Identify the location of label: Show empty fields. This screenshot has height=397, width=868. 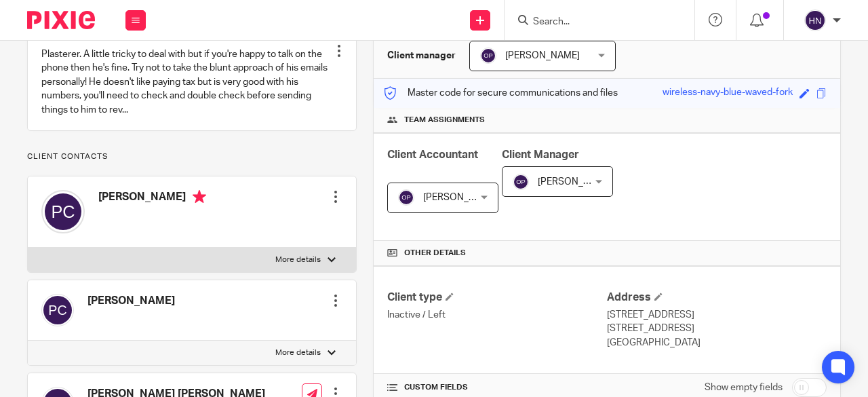
(743, 388).